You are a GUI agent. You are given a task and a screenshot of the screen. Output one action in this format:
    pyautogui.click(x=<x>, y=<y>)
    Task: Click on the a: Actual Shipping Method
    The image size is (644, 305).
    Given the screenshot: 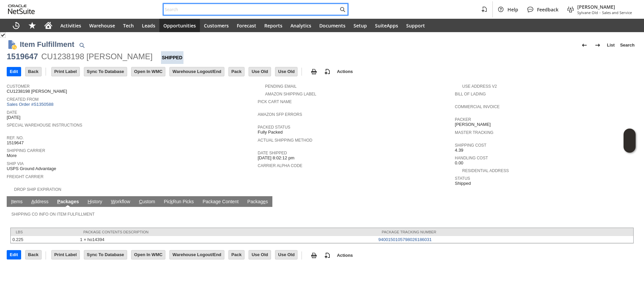 What is the action you would take?
    pyautogui.click(x=285, y=140)
    